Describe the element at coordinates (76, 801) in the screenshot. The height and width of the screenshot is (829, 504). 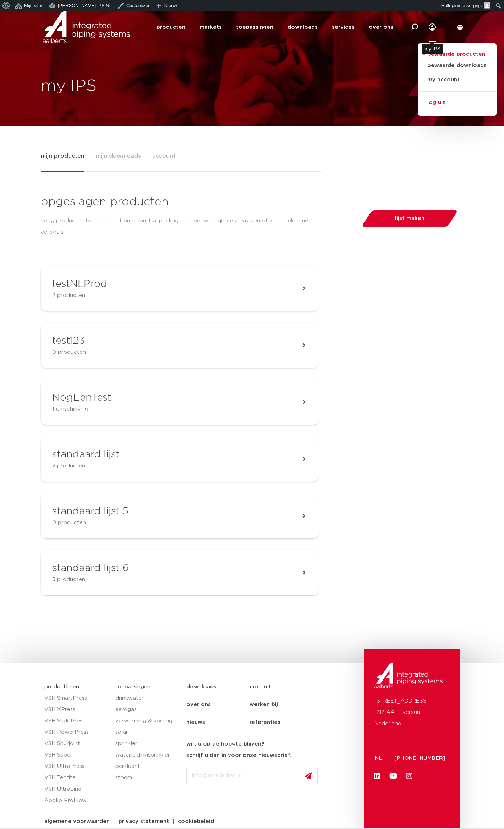
I see `a: Apollo ProFlow` at that location.